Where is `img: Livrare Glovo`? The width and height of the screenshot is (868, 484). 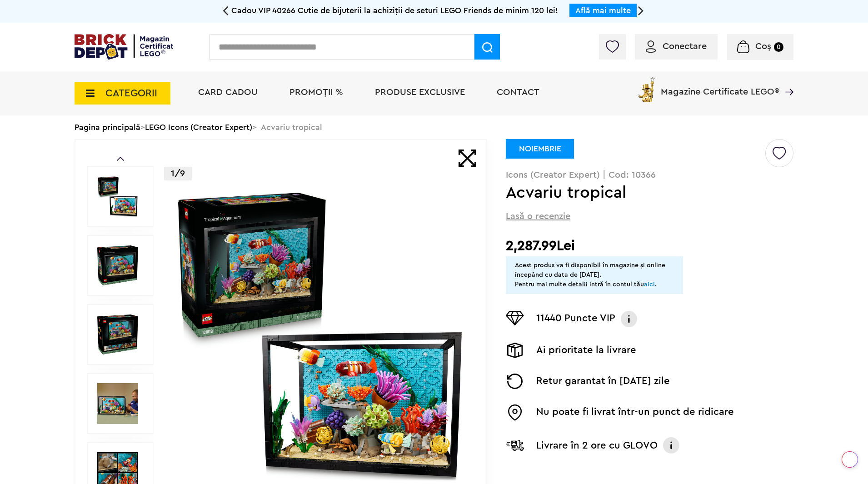
img: Livrare Glovo is located at coordinates (515, 445).